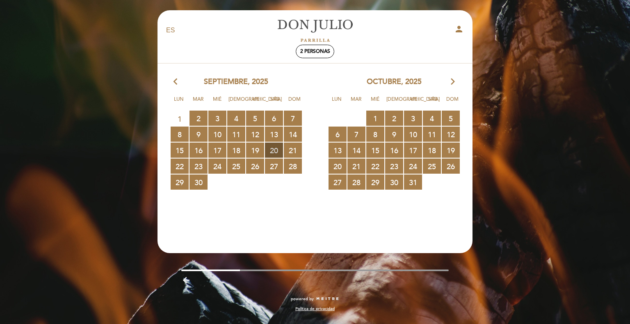 Image resolution: width=630 pixels, height=324 pixels. I want to click on span: 2 personas, so click(315, 51).